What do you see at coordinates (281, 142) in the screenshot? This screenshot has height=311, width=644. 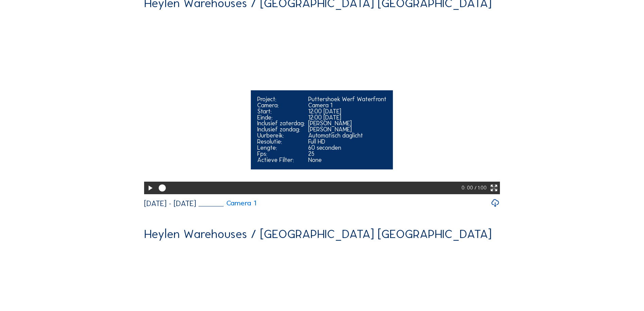 I see `div: Resolutie:` at bounding box center [281, 142].